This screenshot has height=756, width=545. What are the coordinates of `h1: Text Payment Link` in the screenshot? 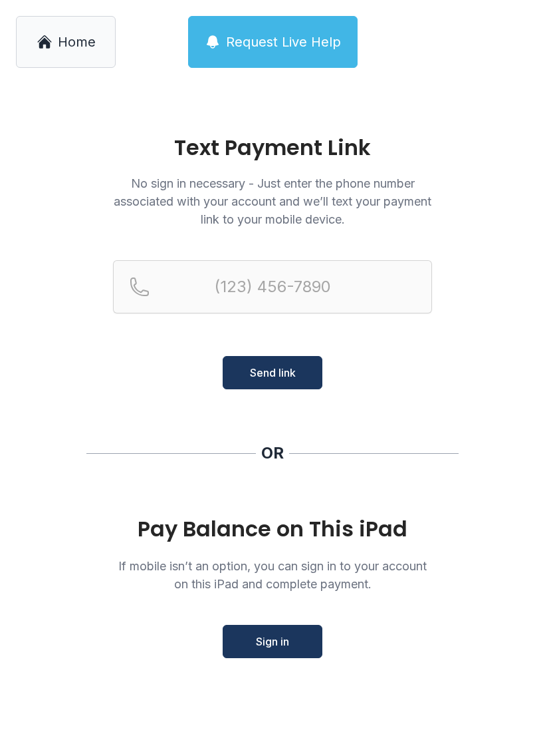 It's located at (272, 148).